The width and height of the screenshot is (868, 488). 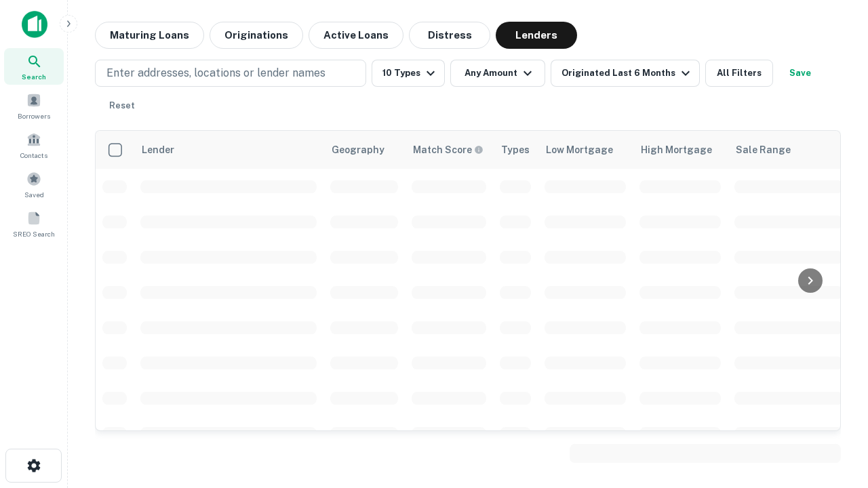 I want to click on th: Geography, so click(x=364, y=150).